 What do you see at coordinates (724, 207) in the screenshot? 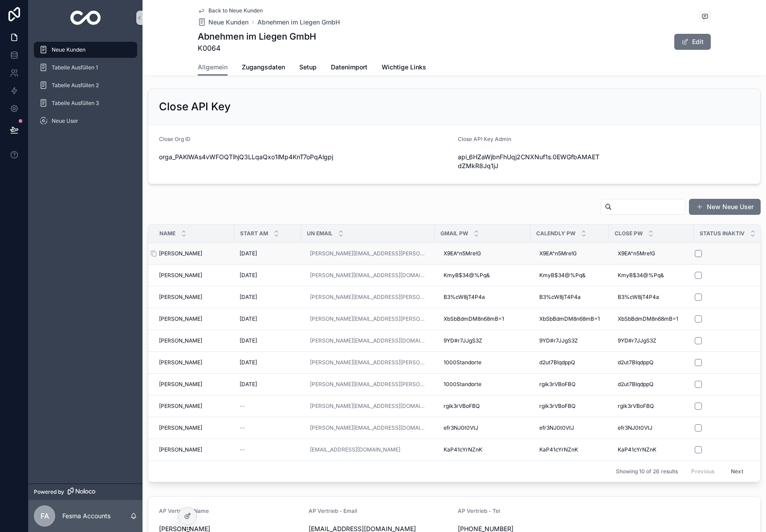
I see `a: New Neue User` at bounding box center [724, 207].